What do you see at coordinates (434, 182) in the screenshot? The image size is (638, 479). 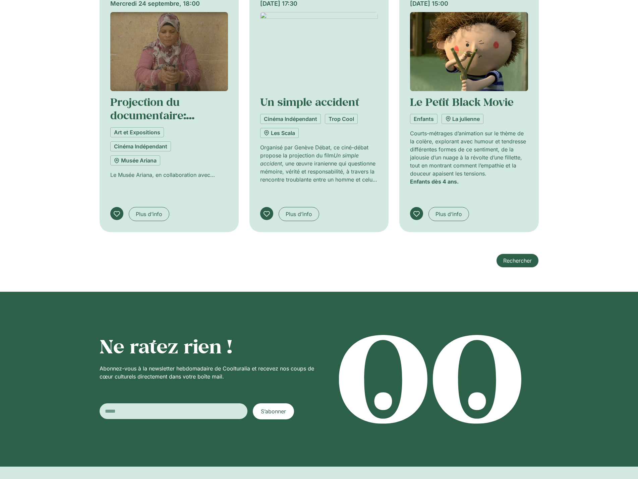 I see `strong: Enfants dès 4 ans.` at bounding box center [434, 182].